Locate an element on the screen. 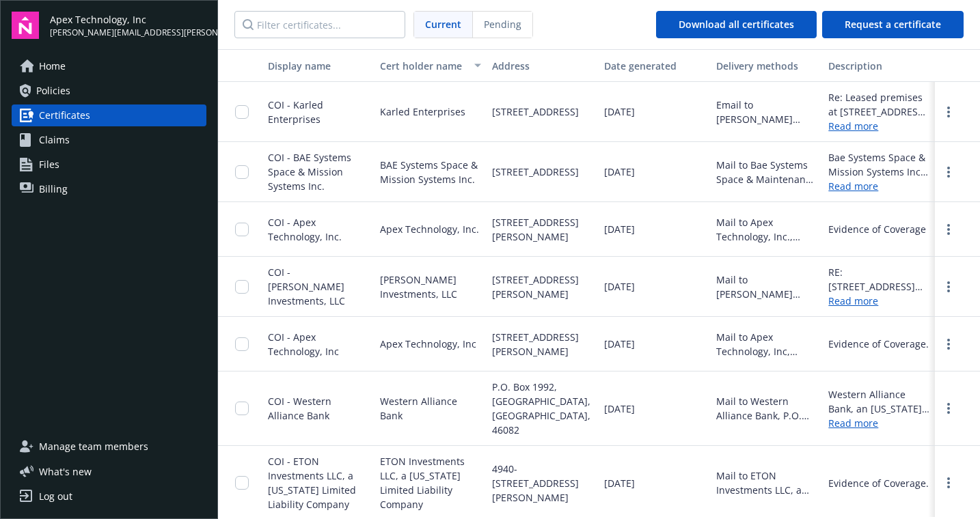 The image size is (980, 519). span: Home is located at coordinates (52, 66).